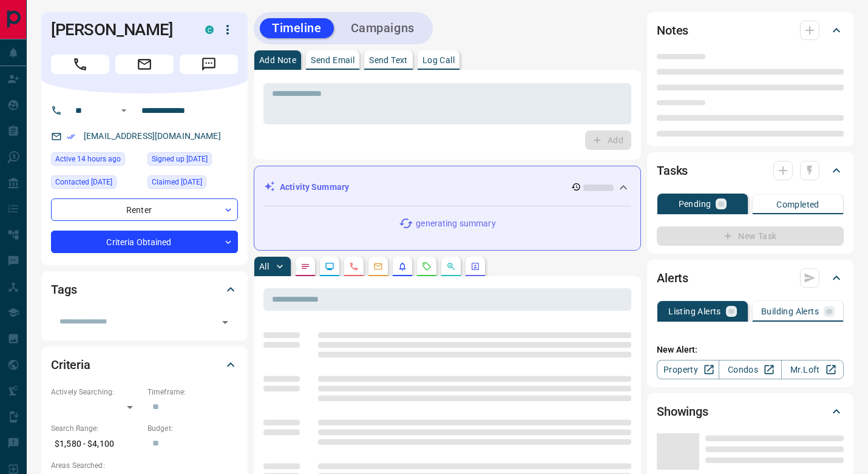  What do you see at coordinates (330, 266) in the screenshot?
I see `svg: Lead Browsing Activity` at bounding box center [330, 266].